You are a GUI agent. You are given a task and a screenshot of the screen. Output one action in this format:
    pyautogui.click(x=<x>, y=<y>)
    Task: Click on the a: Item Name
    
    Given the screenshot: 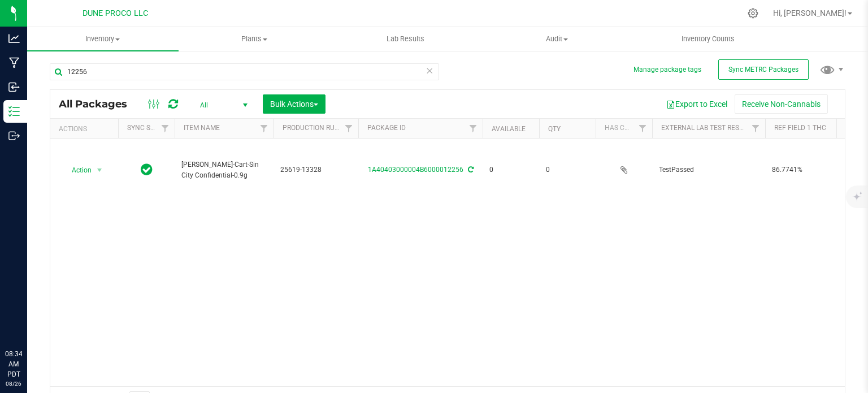 What is the action you would take?
    pyautogui.click(x=201, y=128)
    